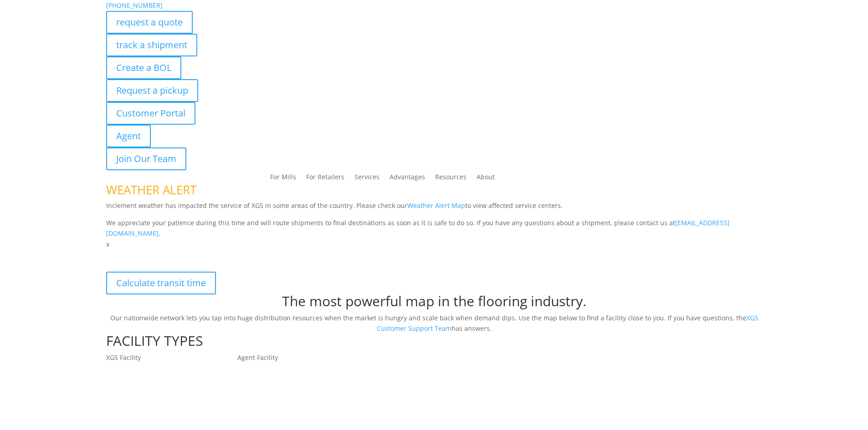  What do you see at coordinates (486, 179) in the screenshot?
I see `a: About` at bounding box center [486, 179].